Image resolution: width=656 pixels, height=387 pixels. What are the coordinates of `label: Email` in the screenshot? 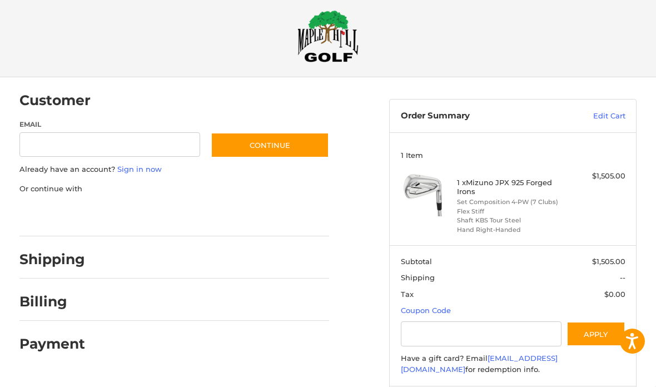 It's located at (110, 125).